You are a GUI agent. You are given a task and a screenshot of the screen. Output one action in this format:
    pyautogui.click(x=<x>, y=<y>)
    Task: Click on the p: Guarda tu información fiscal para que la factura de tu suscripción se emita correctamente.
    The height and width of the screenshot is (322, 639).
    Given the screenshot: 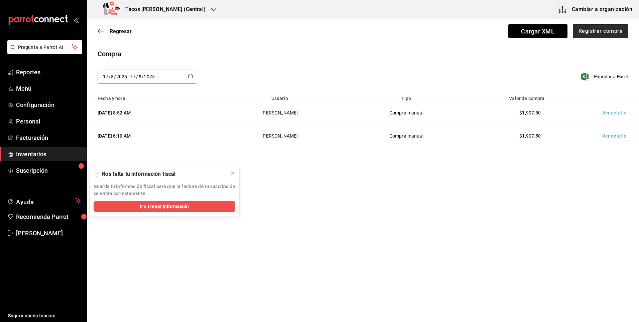 What is the action you would take?
    pyautogui.click(x=165, y=190)
    